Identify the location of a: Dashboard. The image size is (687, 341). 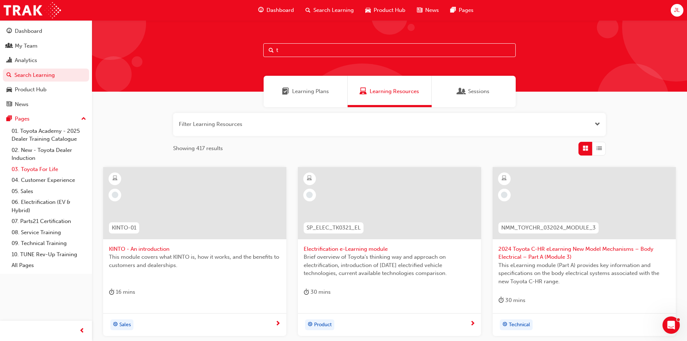
(46, 31).